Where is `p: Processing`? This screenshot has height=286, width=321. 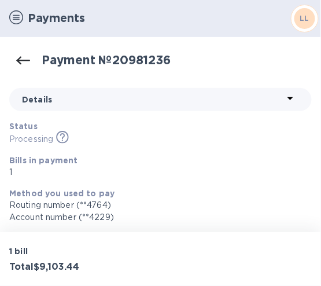
p: Processing is located at coordinates (31, 139).